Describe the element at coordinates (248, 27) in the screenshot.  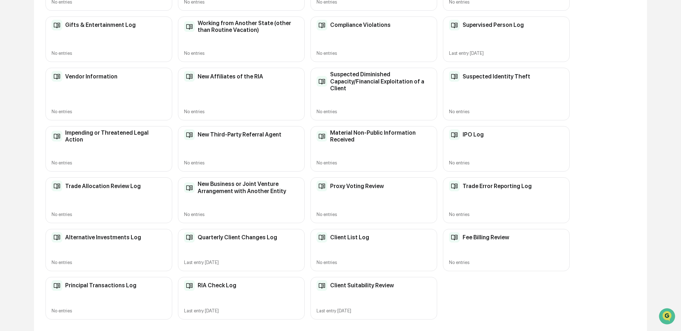
I see `h2: Working from Another State (other than Routine Vacation)` at that location.